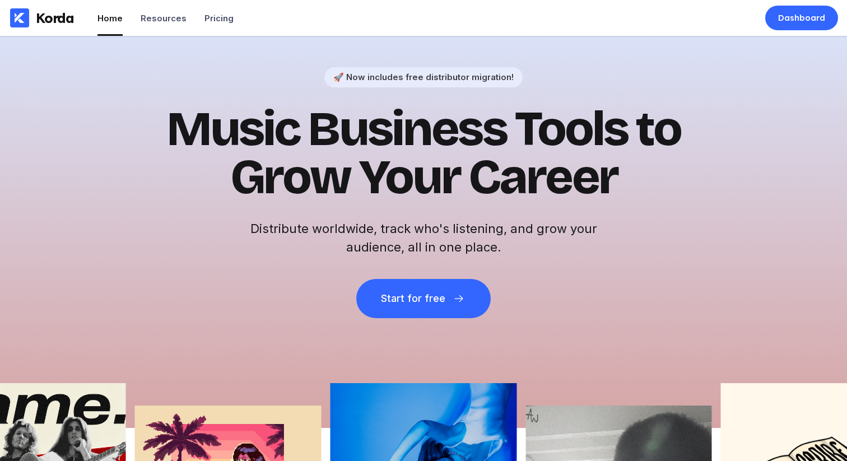  Describe the element at coordinates (55, 18) in the screenshot. I see `div: Korda` at that location.